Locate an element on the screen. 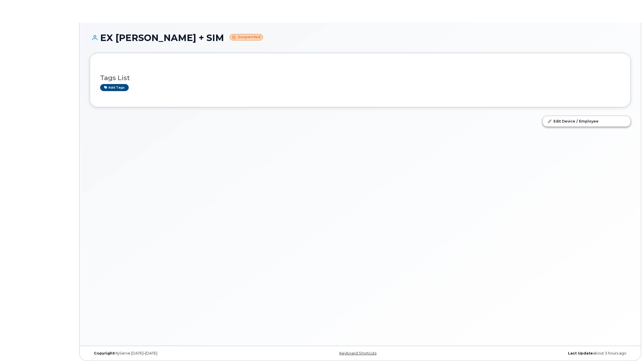 Image resolution: width=644 pixels, height=361 pixels. a: Edit Device / Employee is located at coordinates (587, 121).